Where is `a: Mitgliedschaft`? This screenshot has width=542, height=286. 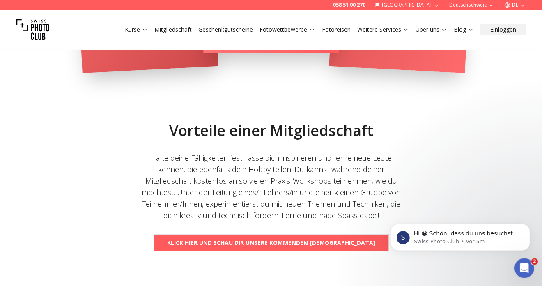
a: Mitgliedschaft is located at coordinates (173, 30).